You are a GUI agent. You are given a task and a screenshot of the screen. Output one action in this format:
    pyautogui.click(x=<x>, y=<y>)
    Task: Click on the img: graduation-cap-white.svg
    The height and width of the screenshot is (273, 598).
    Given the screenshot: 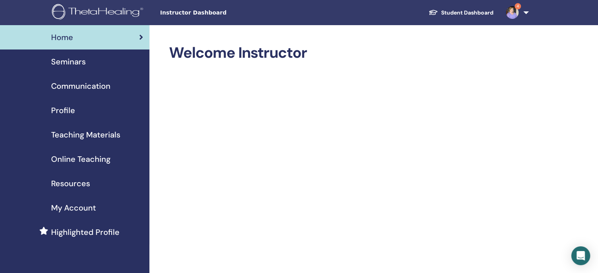 What is the action you would take?
    pyautogui.click(x=433, y=12)
    